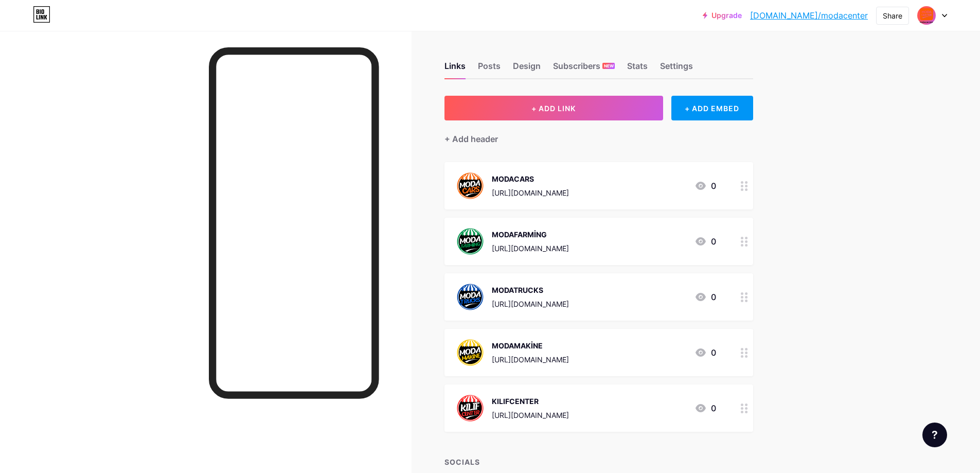 This screenshot has width=980, height=473. Describe the element at coordinates (927, 15) in the screenshot. I see `img: MODACENTER MAĞAZACILIK` at that location.